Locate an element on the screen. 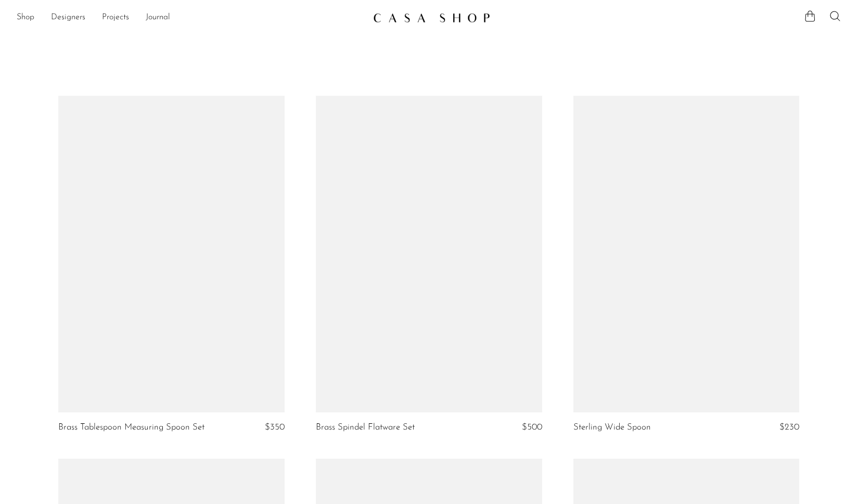  a: Shop is located at coordinates (25, 18).